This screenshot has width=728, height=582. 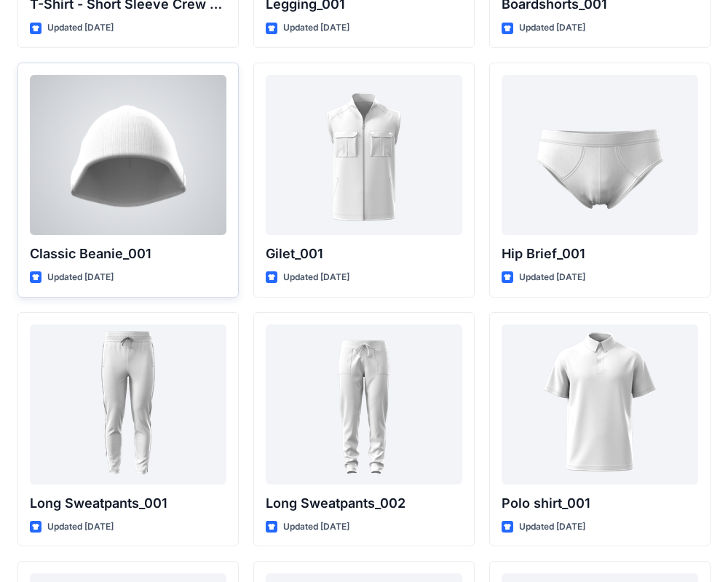 What do you see at coordinates (600, 254) in the screenshot?
I see `p: Hip Brief_001` at bounding box center [600, 254].